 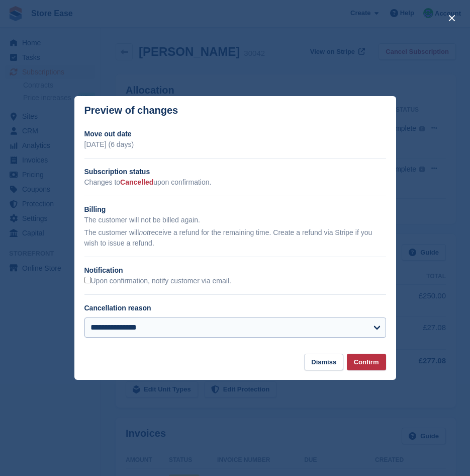 What do you see at coordinates (87, 280) in the screenshot?
I see `input: Upon confirmation, notify customer via email.` at bounding box center [87, 280].